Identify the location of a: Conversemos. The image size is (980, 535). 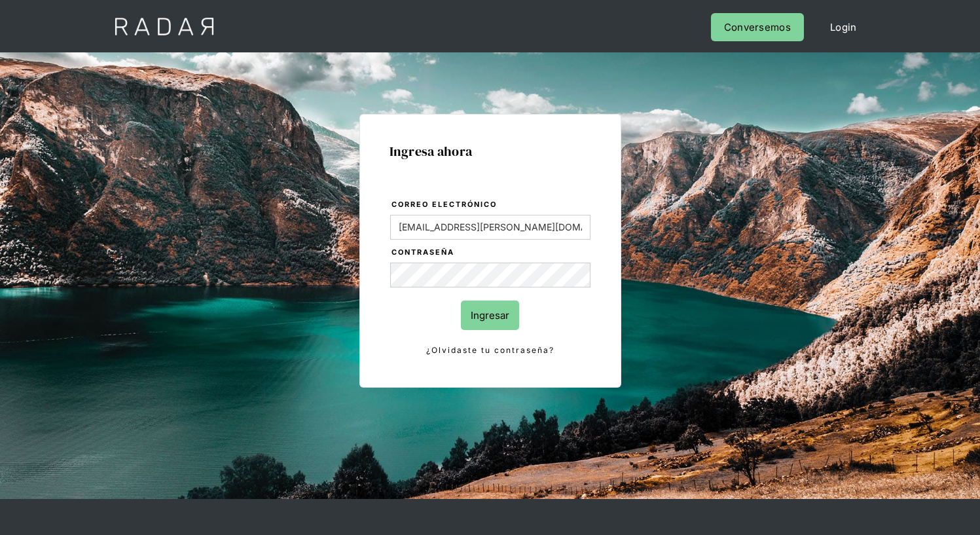
(757, 27).